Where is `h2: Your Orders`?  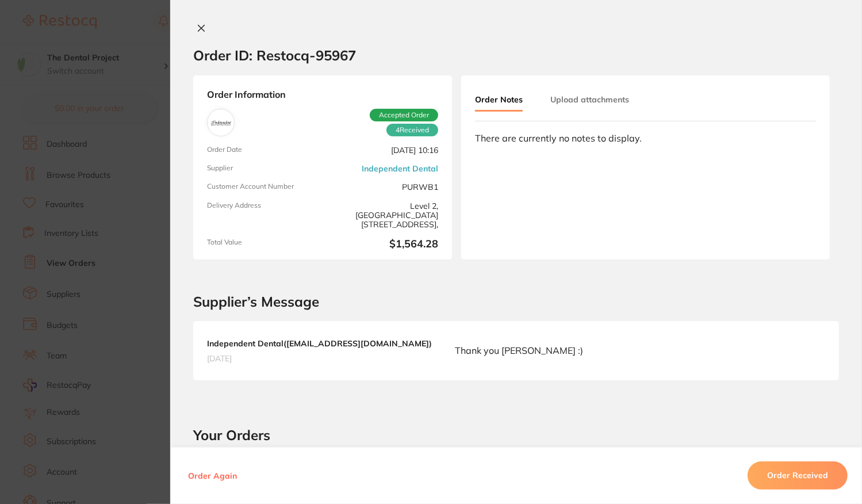
h2: Your Orders is located at coordinates (516, 435).